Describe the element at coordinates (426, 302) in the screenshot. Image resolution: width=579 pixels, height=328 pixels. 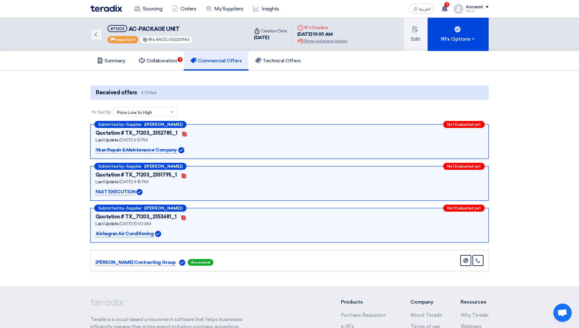
I see `li: Company` at that location.